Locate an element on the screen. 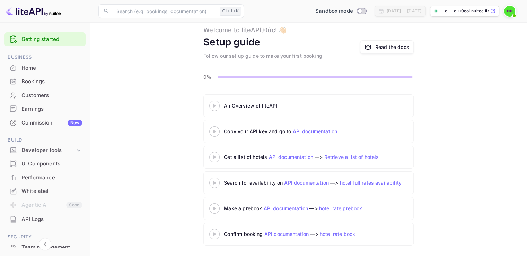  a: CommissionNew is located at coordinates (45, 122).